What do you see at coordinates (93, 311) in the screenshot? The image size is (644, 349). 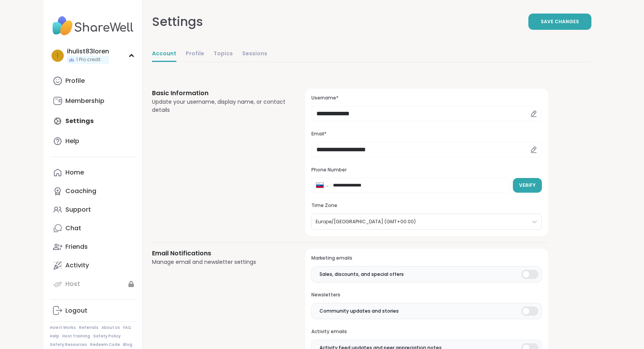 I see `a: Logout` at bounding box center [93, 311].